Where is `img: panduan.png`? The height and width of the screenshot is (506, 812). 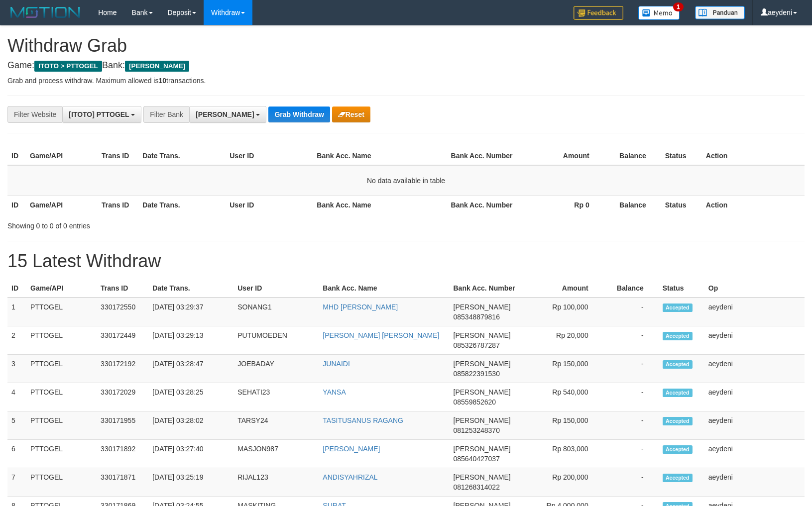
img: panduan.png is located at coordinates (720, 12).